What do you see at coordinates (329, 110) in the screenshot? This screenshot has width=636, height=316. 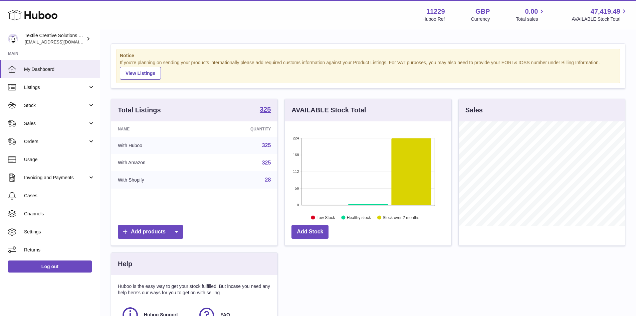 I see `h3: AVAILABLE Stock Total` at bounding box center [329, 110].